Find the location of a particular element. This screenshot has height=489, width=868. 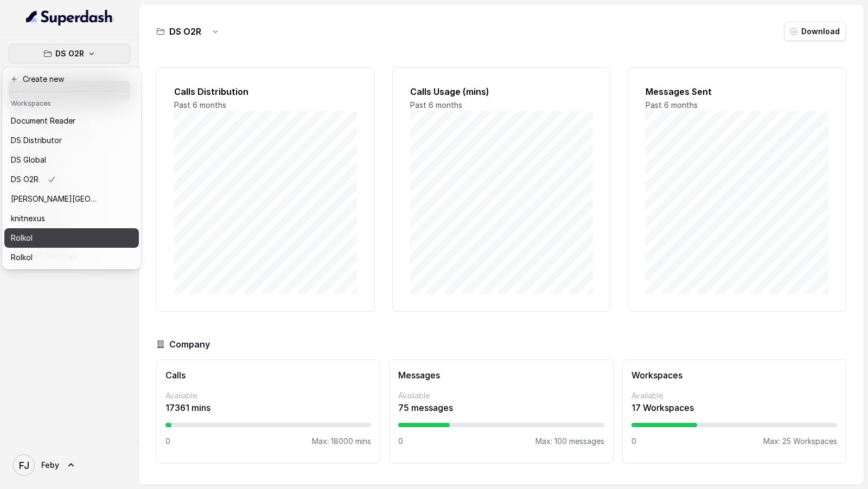

div: DS O2R is located at coordinates (72, 169).